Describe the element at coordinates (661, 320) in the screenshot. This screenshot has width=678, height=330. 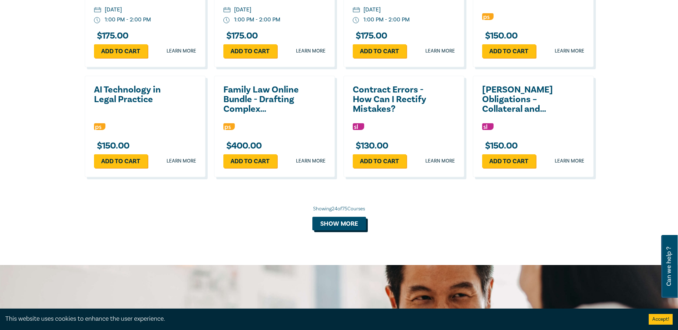
I see `button: Accept cookies` at that location.